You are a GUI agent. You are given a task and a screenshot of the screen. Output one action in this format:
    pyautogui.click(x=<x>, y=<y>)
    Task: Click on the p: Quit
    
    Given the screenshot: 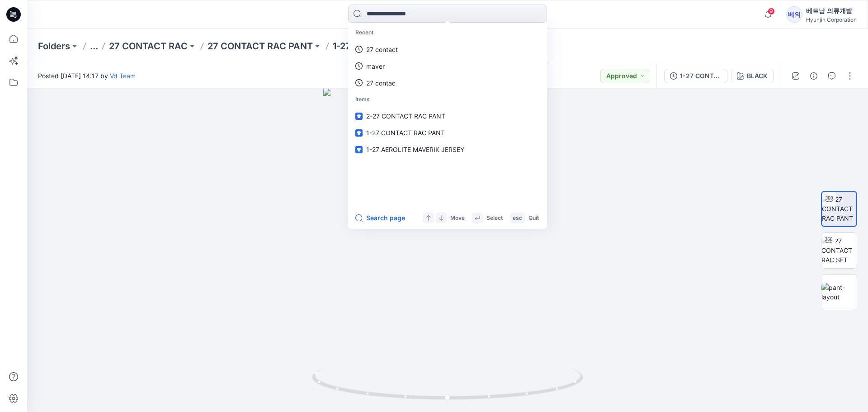 What is the action you would take?
    pyautogui.click(x=534, y=218)
    